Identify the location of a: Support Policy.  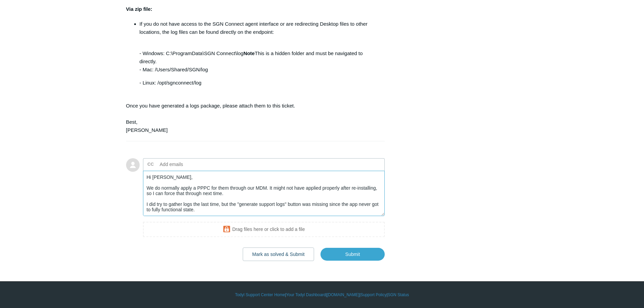
(373, 295).